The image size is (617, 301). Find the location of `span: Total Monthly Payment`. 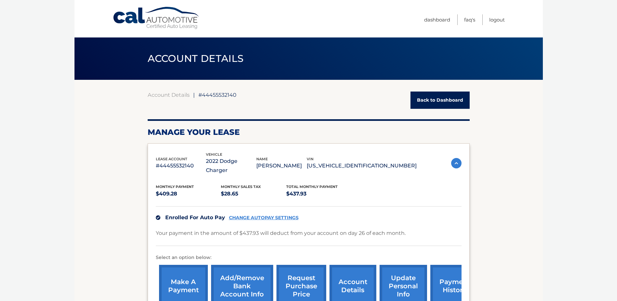

span: Total Monthly Payment is located at coordinates (312, 186).